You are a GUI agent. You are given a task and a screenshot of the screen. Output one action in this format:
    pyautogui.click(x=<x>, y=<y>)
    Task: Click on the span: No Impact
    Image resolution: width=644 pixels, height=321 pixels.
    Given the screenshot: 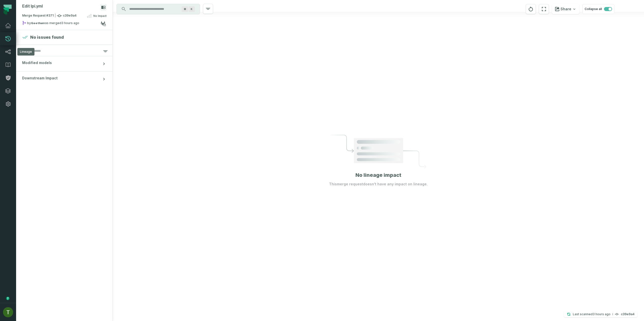 What is the action you would take?
    pyautogui.click(x=100, y=16)
    